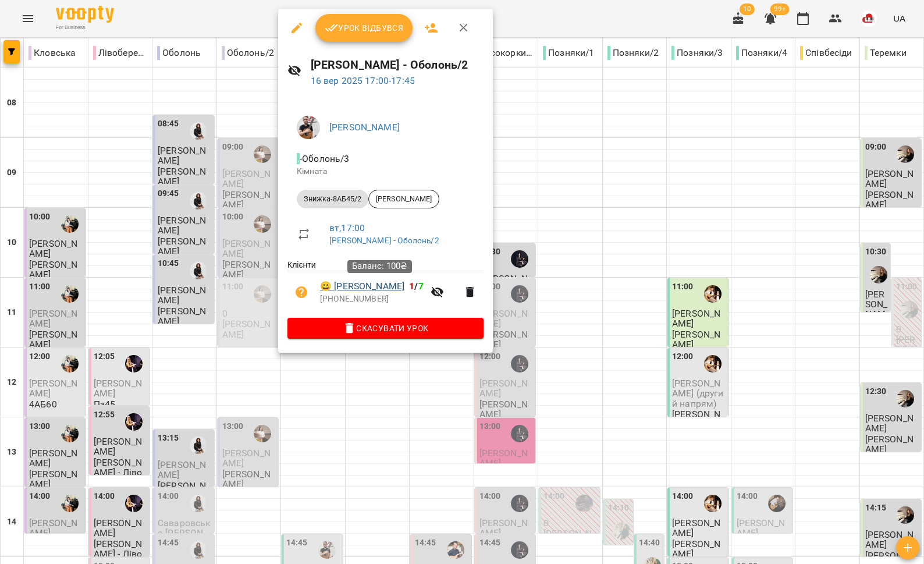 The height and width of the screenshot is (564, 924). I want to click on button: Урок відбувся, so click(364, 28).